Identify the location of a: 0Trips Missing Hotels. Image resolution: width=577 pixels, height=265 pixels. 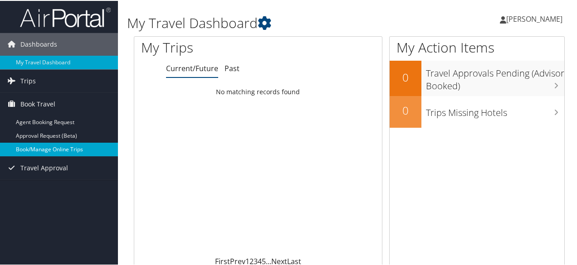
(477, 111).